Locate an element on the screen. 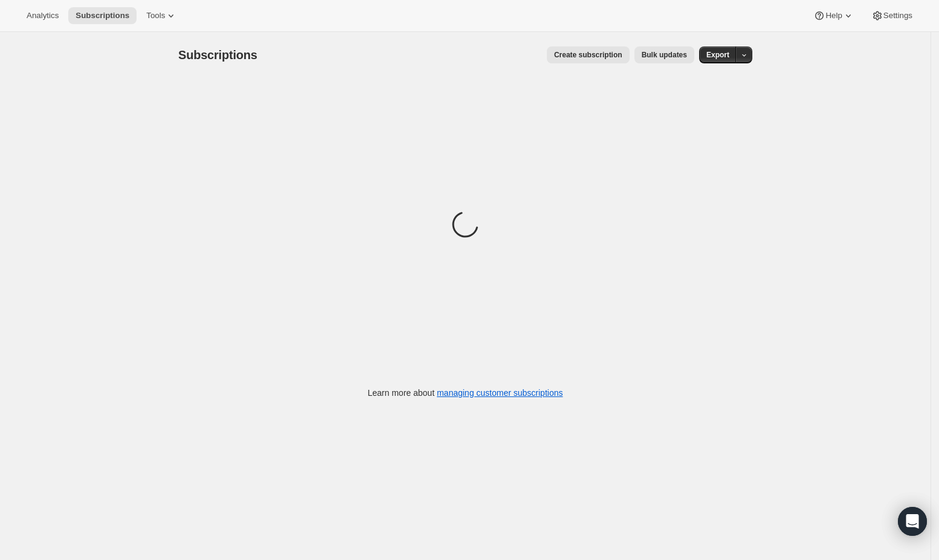 The height and width of the screenshot is (560, 939). span: Settings is located at coordinates (898, 16).